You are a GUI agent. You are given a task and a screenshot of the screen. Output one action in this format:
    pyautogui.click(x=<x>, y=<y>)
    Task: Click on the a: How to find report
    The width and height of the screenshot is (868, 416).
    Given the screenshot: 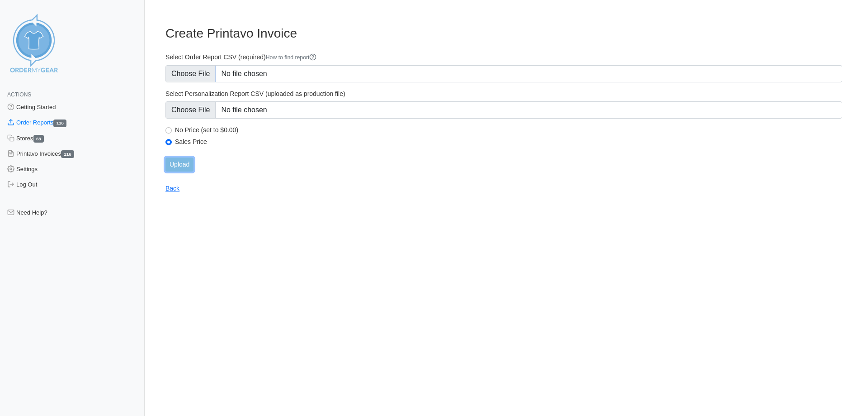 What is the action you would take?
    pyautogui.click(x=291, y=57)
    